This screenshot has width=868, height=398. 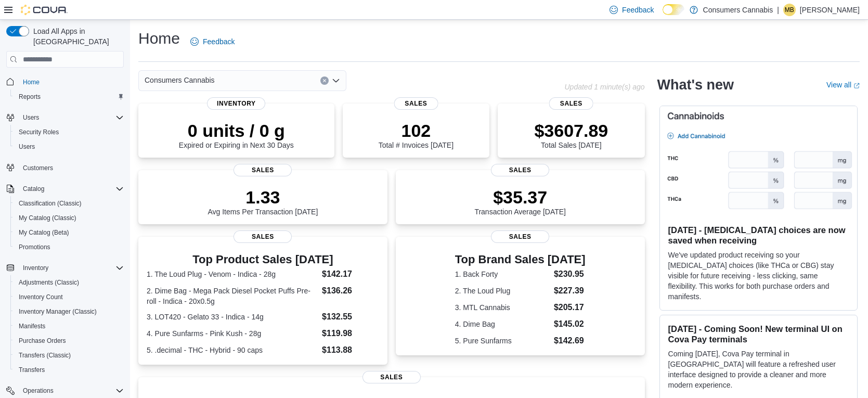 What do you see at coordinates (30, 97) in the screenshot?
I see `a: Reports` at bounding box center [30, 97].